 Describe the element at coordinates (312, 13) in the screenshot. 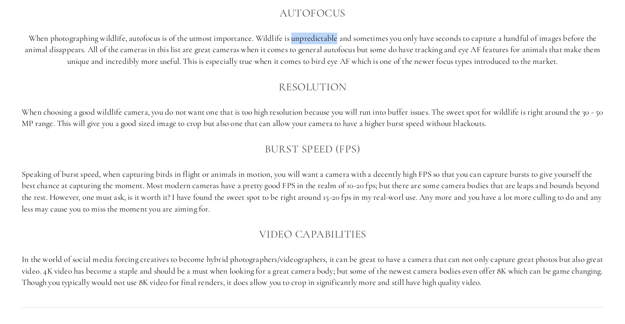

I see `h3: Autofocus` at that location.